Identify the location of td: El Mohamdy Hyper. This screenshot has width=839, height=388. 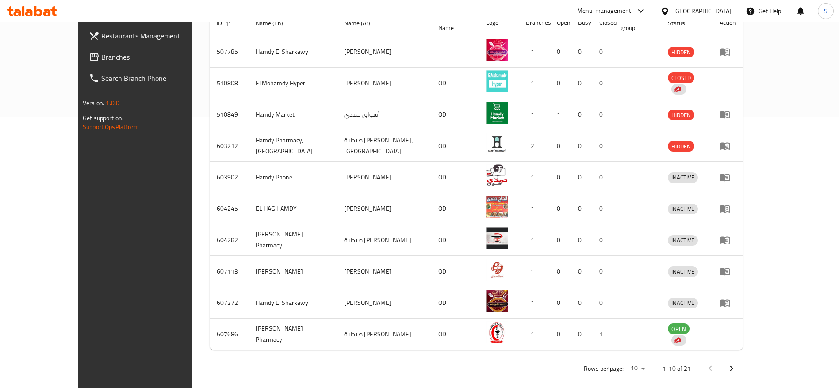
(293, 83).